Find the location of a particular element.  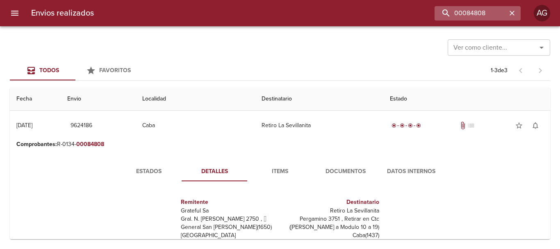

button: 9624186 is located at coordinates (81, 126).